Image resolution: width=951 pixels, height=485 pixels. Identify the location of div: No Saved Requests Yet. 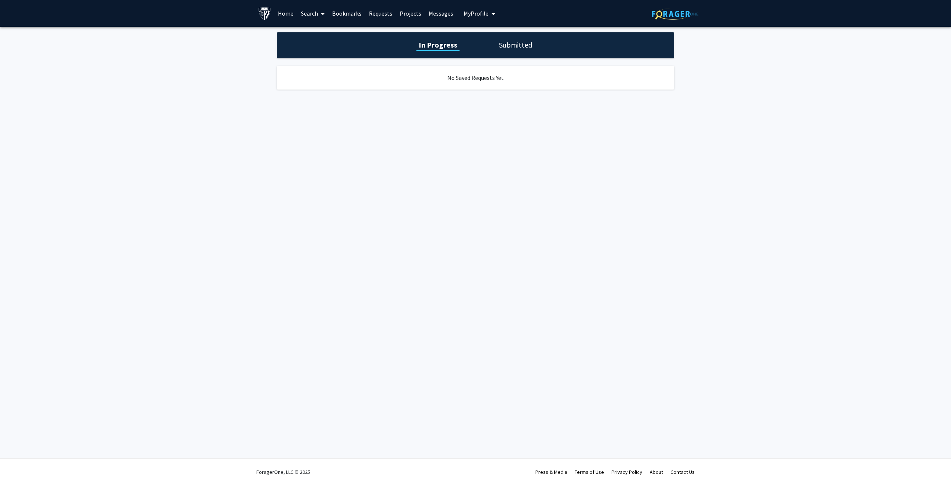
(475, 78).